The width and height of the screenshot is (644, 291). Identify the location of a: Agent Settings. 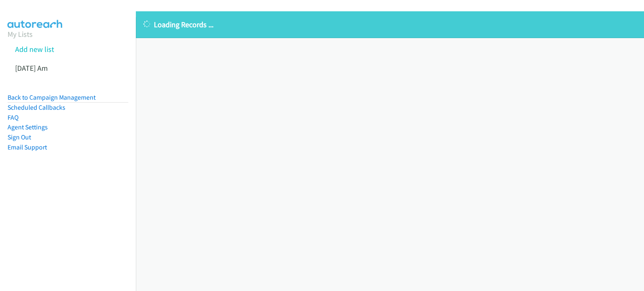
(28, 127).